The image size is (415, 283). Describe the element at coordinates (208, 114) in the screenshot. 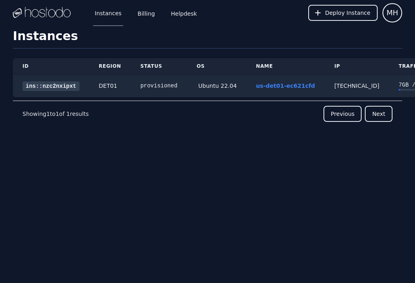

I see `nav: Pagination` at that location.